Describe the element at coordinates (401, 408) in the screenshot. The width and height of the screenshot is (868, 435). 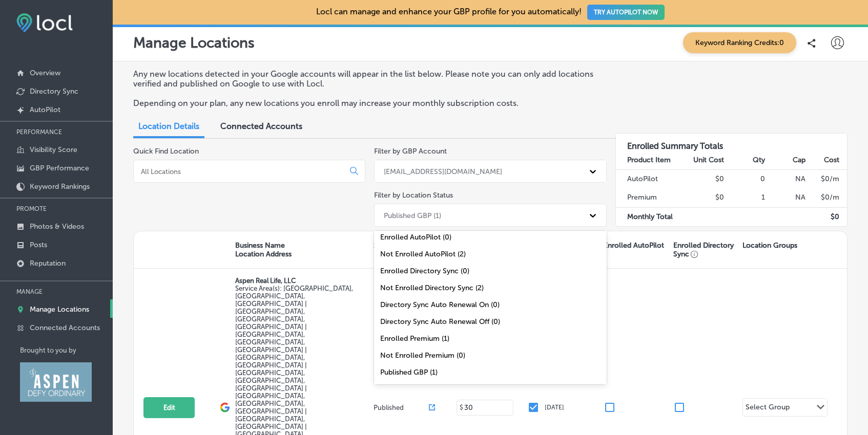
I see `p: Published` at that location.